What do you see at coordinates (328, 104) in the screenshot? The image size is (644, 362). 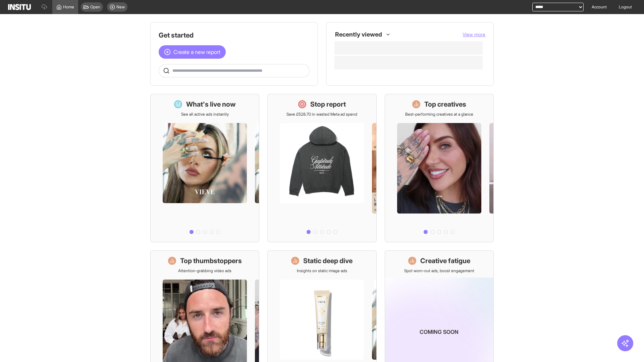 I see `h1: Stop report` at bounding box center [328, 104].